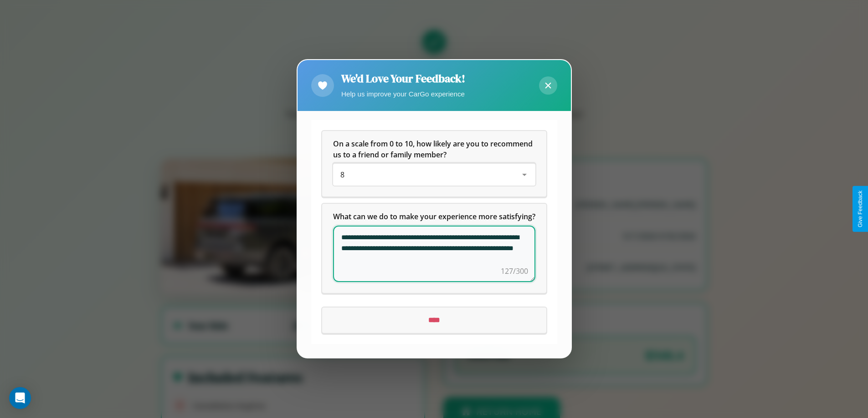 The width and height of the screenshot is (868, 418). What do you see at coordinates (403, 78) in the screenshot?
I see `h2: We'd Love Your Feedback!` at bounding box center [403, 78].